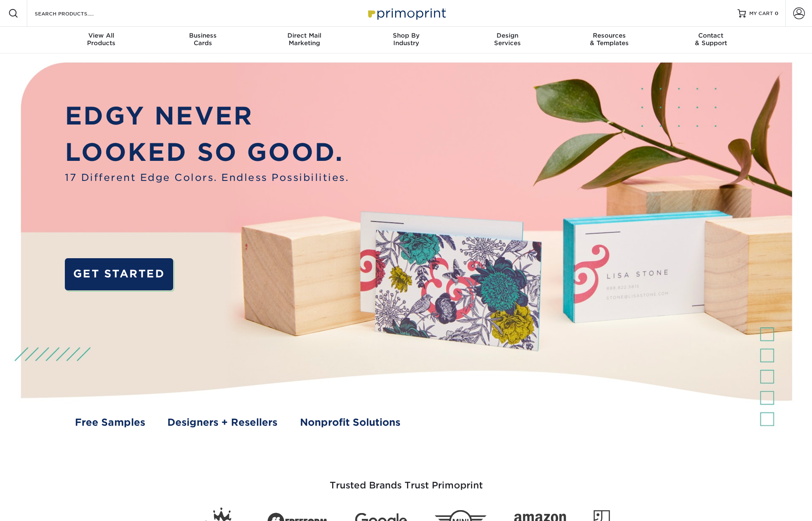  Describe the element at coordinates (711, 40) in the screenshot. I see `div: & Support` at that location.